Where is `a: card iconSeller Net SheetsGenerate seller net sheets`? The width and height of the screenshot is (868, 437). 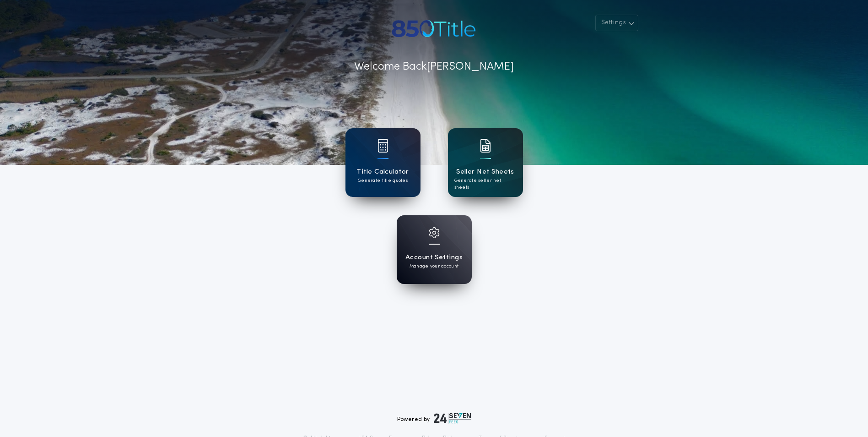
a: card iconSeller Net SheetsGenerate seller net sheets is located at coordinates (485, 163).